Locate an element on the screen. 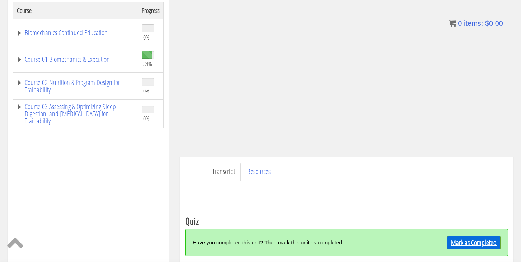 This screenshot has width=521, height=262. img: icon11.png is located at coordinates (453, 23).